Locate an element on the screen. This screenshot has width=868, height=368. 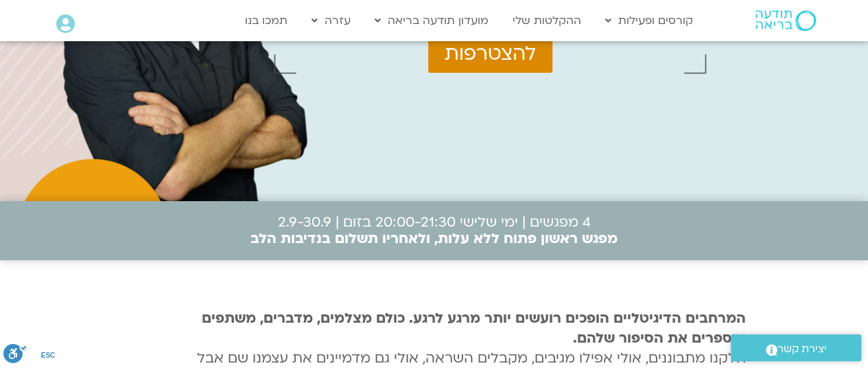
a: להצטרפות is located at coordinates (490, 54).